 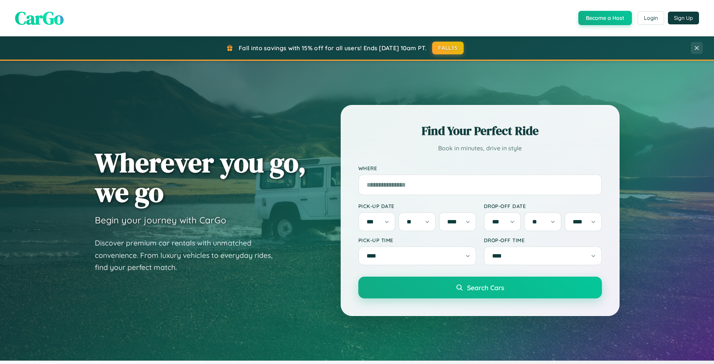 I want to click on h3: Begin your journey with CarGo, so click(x=160, y=220).